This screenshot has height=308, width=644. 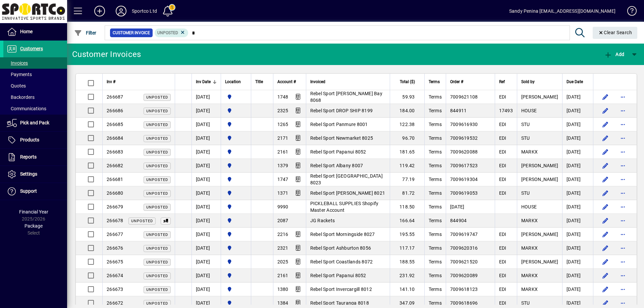 What do you see at coordinates (121, 11) in the screenshot?
I see `button: Profile` at bounding box center [121, 11].